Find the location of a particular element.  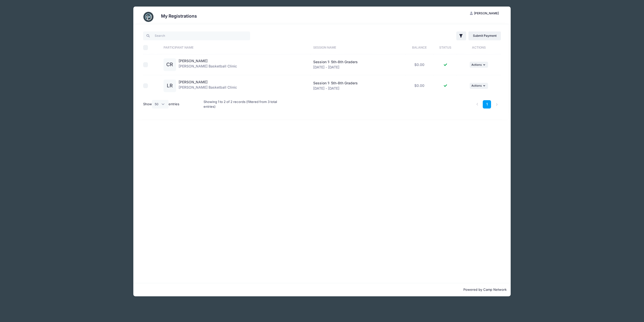

th: Actions: activate to sort column ascending is located at coordinates (479, 48).